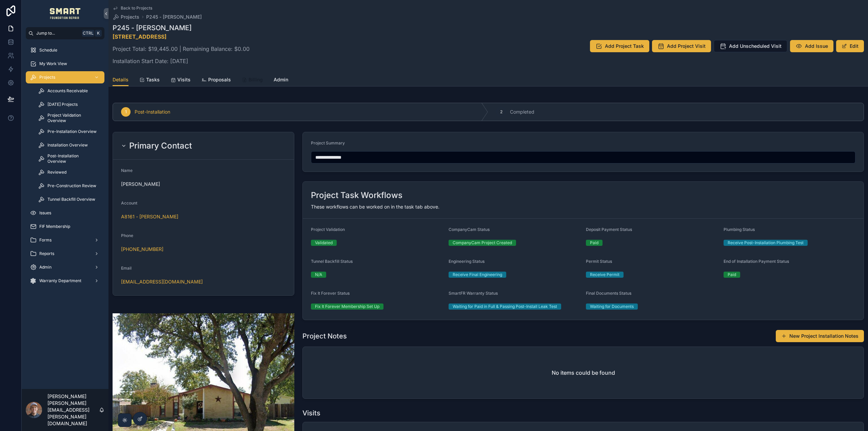 The image size is (868, 431). What do you see at coordinates (70, 145) in the screenshot?
I see `a: Installation Overview` at bounding box center [70, 145].